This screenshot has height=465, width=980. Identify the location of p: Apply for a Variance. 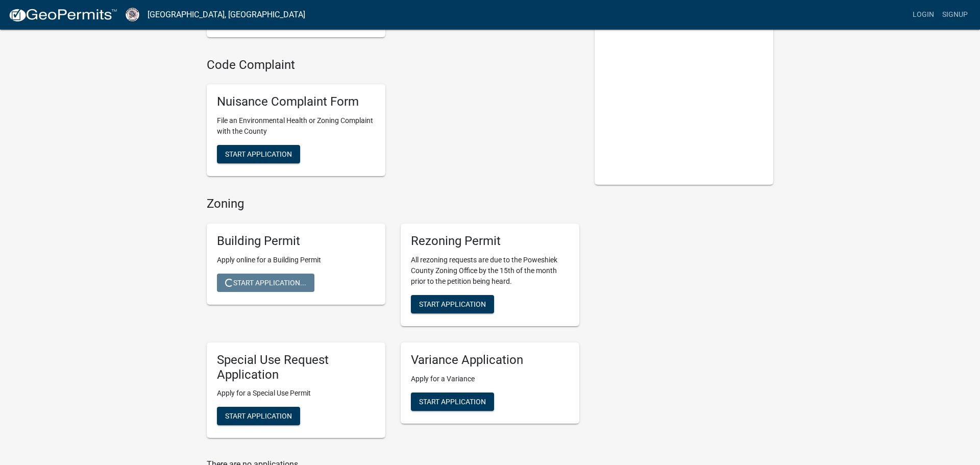
(490, 379).